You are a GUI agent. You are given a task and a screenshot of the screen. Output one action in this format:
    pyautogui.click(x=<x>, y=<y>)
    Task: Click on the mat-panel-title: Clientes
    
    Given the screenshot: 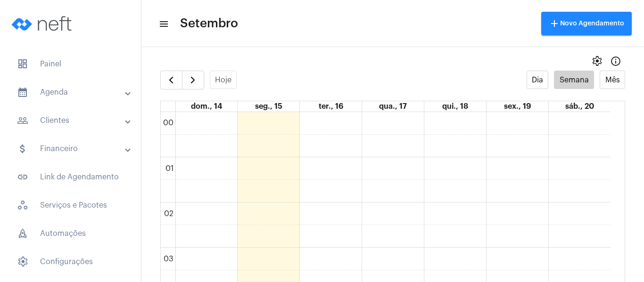 What is the action you would take?
    pyautogui.click(x=71, y=121)
    